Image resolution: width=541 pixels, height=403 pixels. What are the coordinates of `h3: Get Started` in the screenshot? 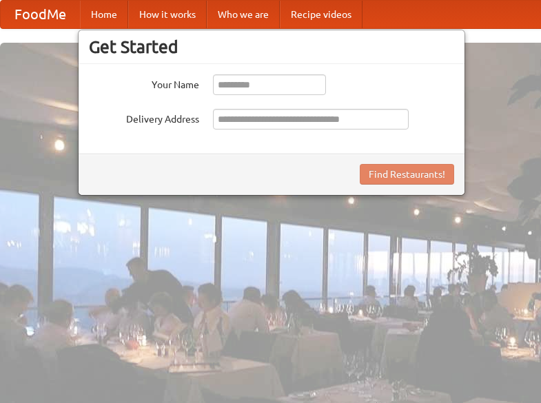 It's located at (271, 47).